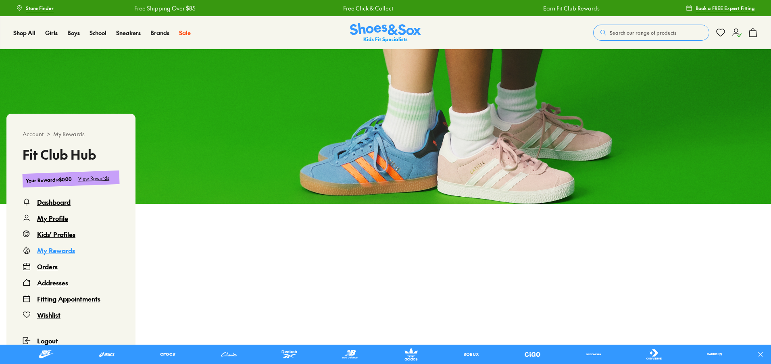  What do you see at coordinates (720, 8) in the screenshot?
I see `a: Book a FREE Expert Fitting` at bounding box center [720, 8].